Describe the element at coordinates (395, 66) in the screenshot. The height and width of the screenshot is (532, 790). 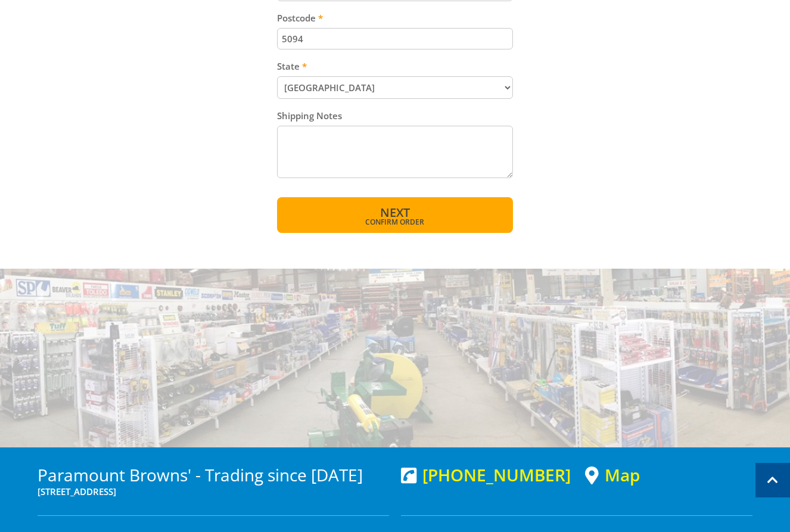
I see `label: State` at that location.